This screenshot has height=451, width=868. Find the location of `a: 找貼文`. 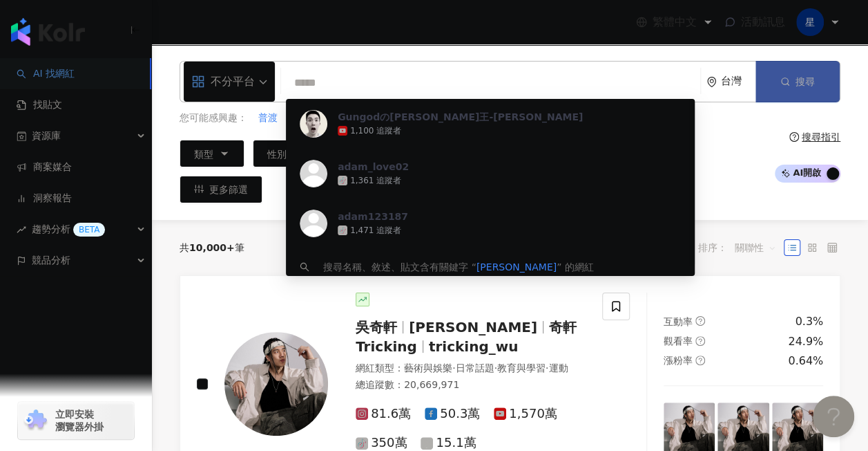

a: 找貼文 is located at coordinates (39, 105).